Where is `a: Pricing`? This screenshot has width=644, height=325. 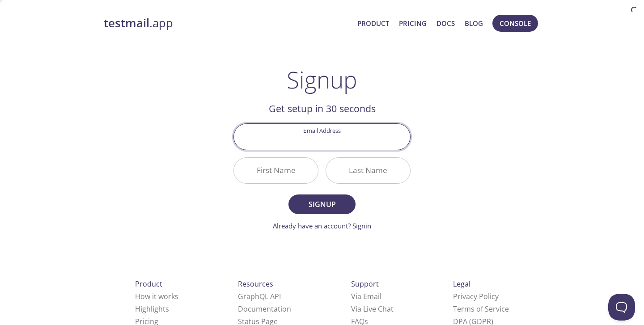
a: Pricing is located at coordinates (413, 23).